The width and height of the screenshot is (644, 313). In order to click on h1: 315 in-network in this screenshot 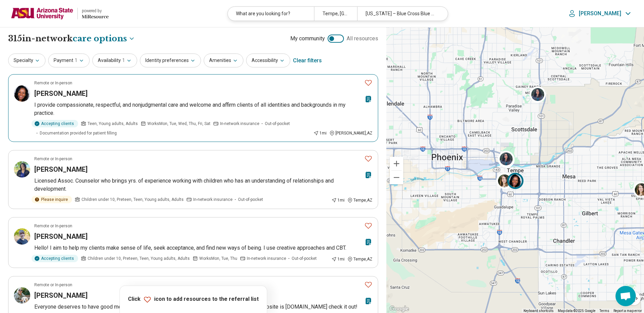, I will do `click(72, 38)`.